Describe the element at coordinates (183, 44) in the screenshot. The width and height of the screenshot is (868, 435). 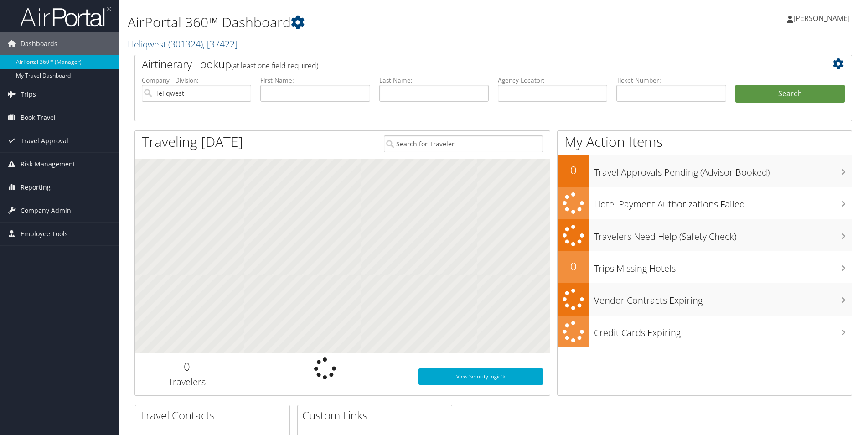
I see `a: Heliqwest` at that location.